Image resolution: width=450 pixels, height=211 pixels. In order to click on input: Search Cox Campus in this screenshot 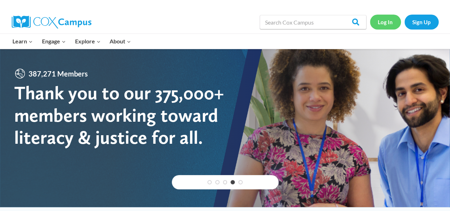, I will do `click(313, 22)`.